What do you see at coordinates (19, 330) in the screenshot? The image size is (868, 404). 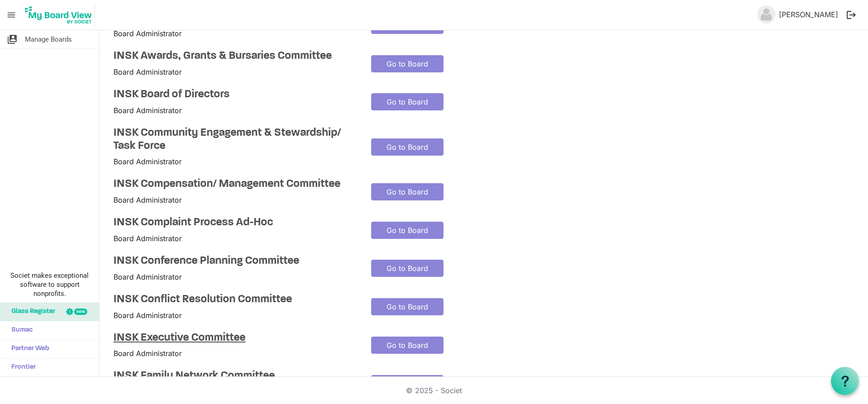 I see `span: Sumac` at bounding box center [19, 330].